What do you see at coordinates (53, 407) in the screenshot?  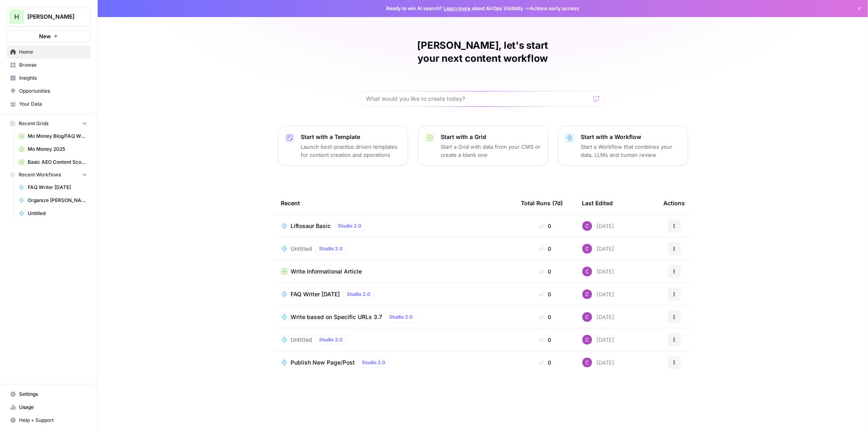 I see `span: Usage` at bounding box center [53, 407].